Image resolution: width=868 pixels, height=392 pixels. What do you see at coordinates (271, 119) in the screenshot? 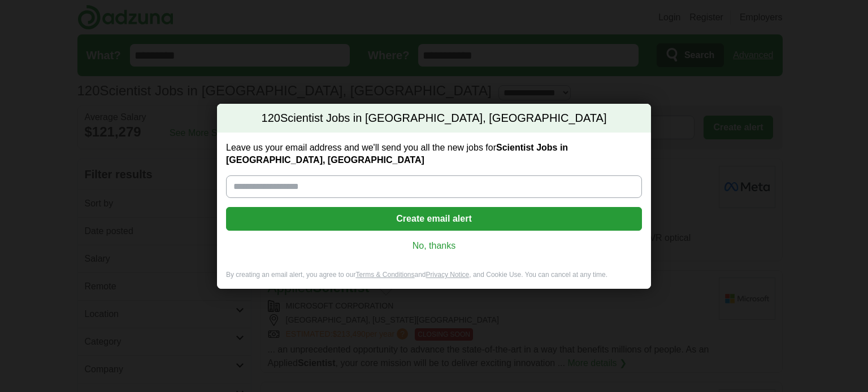
I see `span: 120` at bounding box center [271, 119].